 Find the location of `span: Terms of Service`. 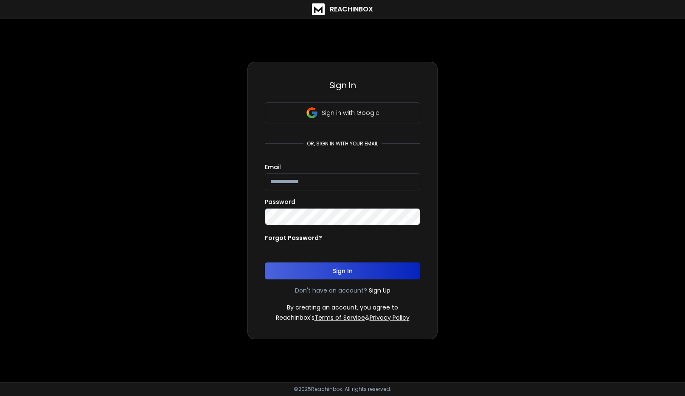

span: Terms of Service is located at coordinates (340, 318).